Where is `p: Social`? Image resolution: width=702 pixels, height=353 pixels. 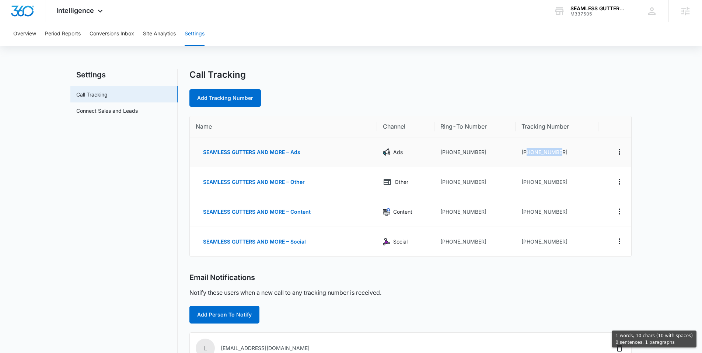
p: Social is located at coordinates (400, 242).